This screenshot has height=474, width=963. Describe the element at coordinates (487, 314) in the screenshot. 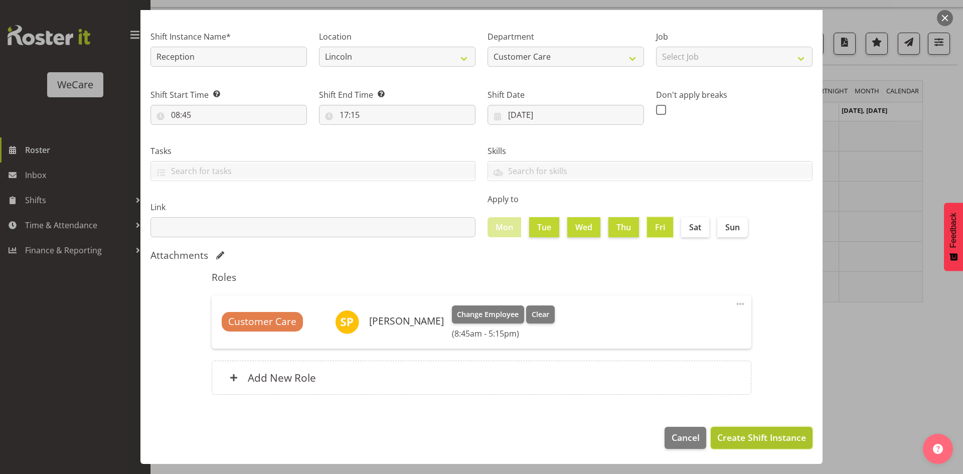

I see `span: Change Employee` at that location.